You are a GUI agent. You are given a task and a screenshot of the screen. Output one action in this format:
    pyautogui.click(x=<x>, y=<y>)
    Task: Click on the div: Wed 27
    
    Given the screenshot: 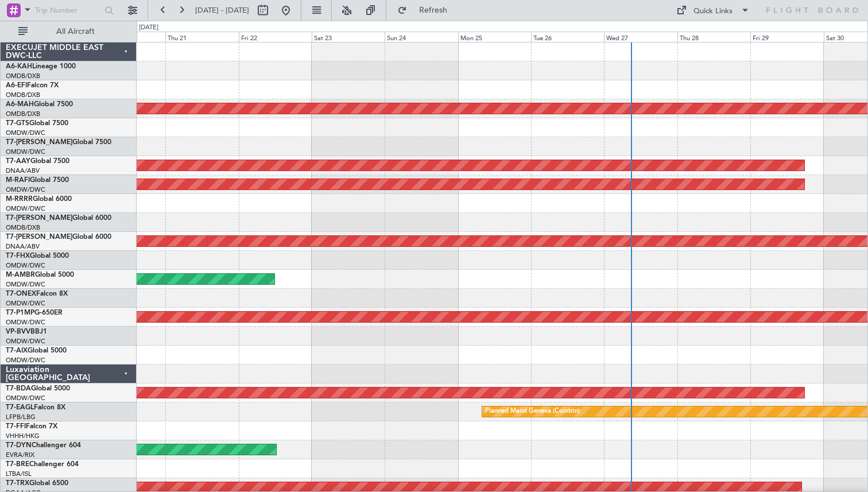 What is the action you would take?
    pyautogui.click(x=640, y=37)
    